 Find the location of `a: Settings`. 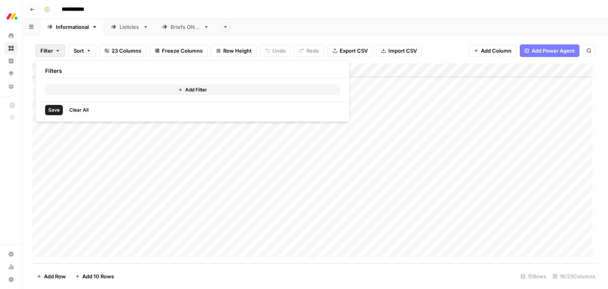

a: Settings is located at coordinates (11, 254).